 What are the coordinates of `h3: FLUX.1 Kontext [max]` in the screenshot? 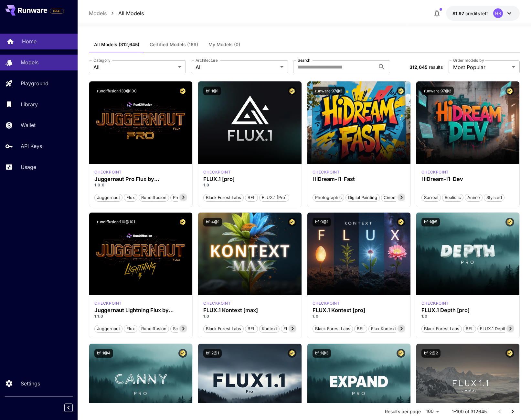 It's located at (249, 310).